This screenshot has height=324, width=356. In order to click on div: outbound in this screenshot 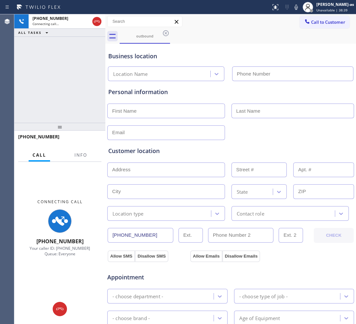, I will do `click(145, 36)`.